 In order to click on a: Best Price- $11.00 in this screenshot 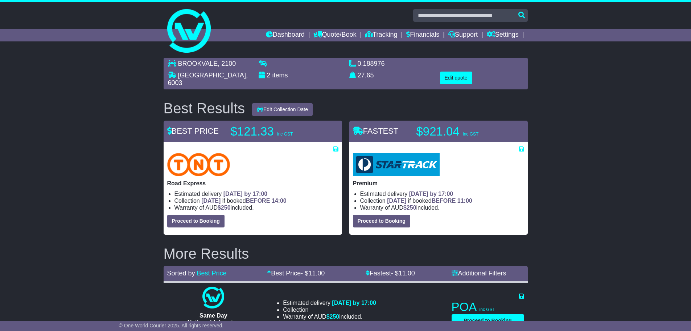, I will do `click(296, 273)`.